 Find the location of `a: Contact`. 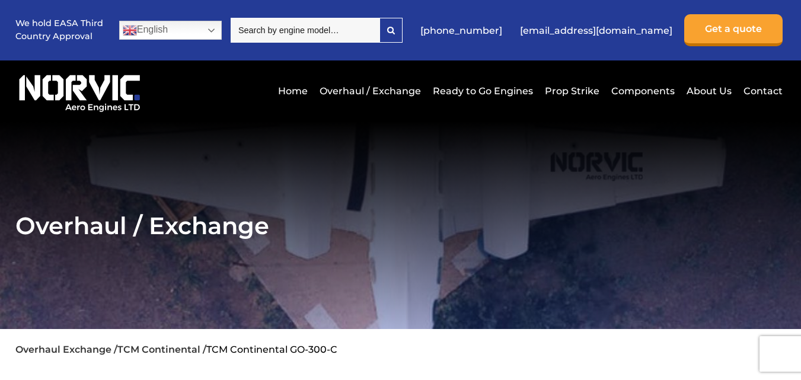

a: Contact is located at coordinates (761, 91).